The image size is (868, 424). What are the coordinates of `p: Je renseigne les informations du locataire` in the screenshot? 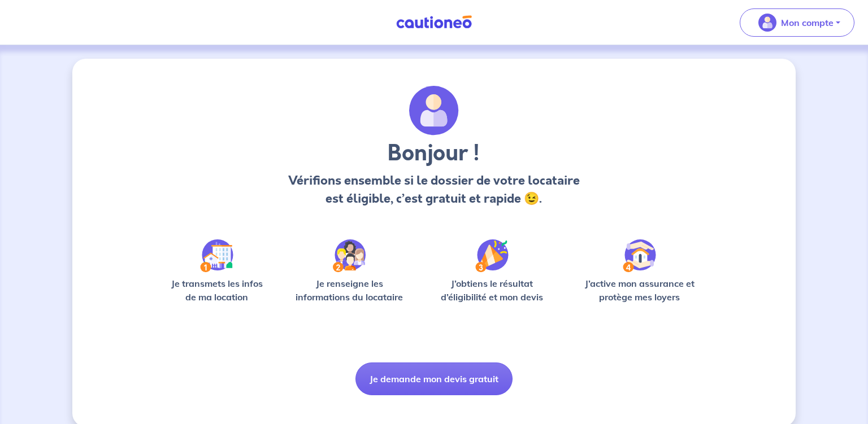 It's located at (349, 290).